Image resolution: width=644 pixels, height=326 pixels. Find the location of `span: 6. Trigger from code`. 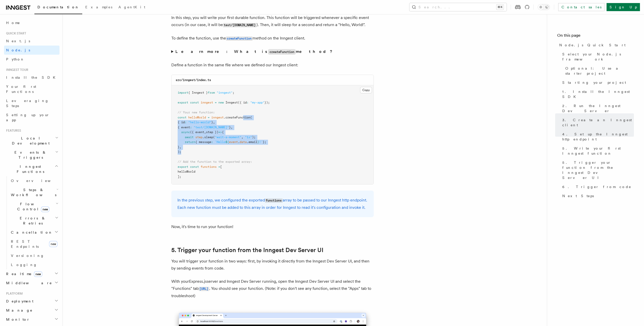

span: 6. Trigger from code is located at coordinates (597, 187).